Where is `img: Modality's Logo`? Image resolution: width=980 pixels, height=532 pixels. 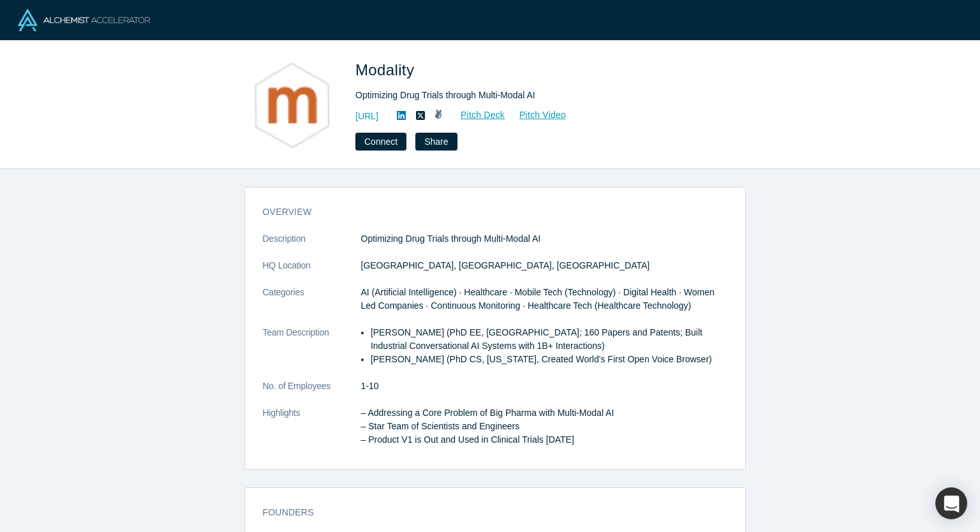
img: Modality's Logo is located at coordinates (293, 103).